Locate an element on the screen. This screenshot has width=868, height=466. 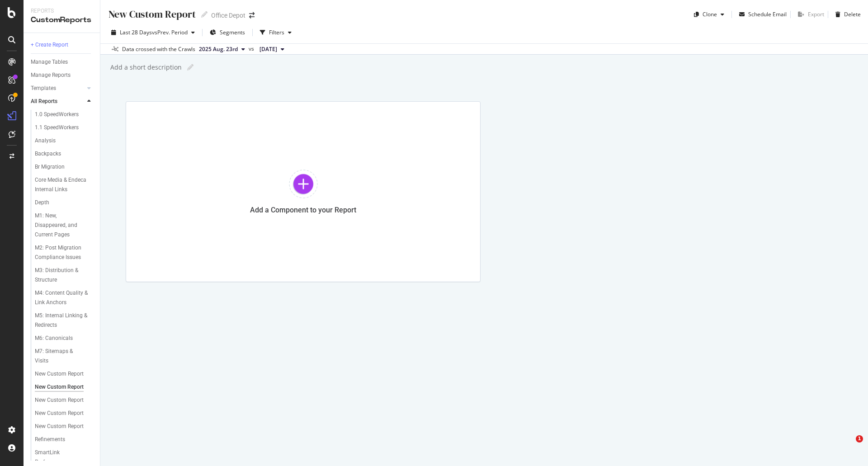
div: Schedule Email is located at coordinates (767, 14).